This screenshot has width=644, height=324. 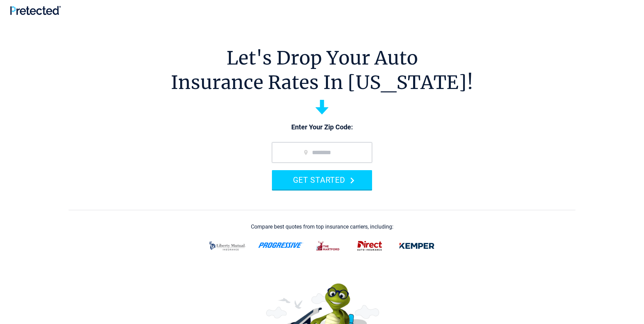 What do you see at coordinates (322, 152) in the screenshot?
I see `input: zip code` at bounding box center [322, 152].